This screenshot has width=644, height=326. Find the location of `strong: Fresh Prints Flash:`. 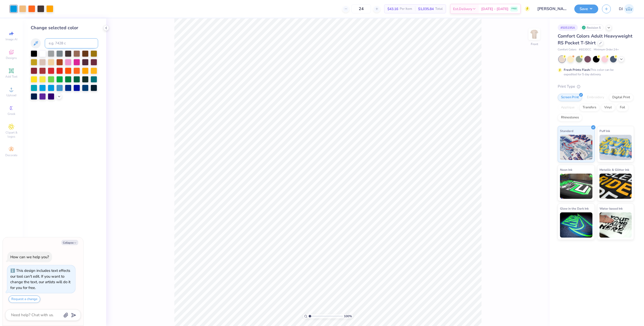

strong: Fresh Prints Flash: is located at coordinates (577, 70).